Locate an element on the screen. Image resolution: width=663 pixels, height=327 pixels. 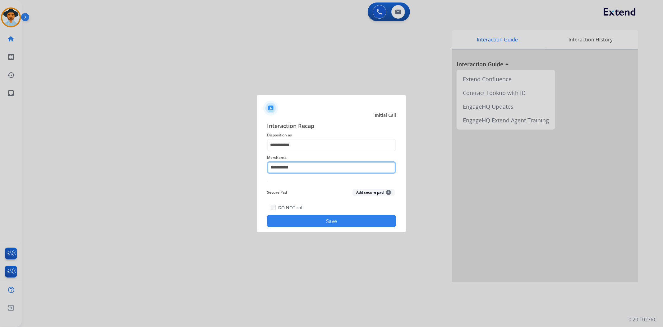
span: Secure Pad is located at coordinates (277, 192).